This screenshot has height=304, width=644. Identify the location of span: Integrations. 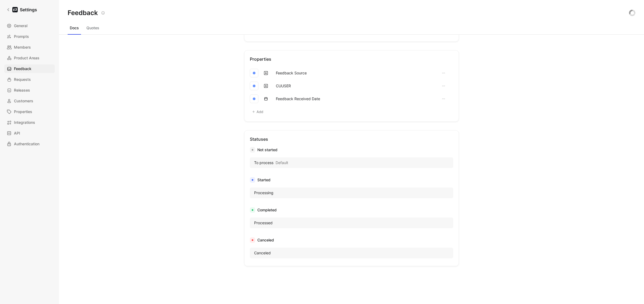
(24, 122).